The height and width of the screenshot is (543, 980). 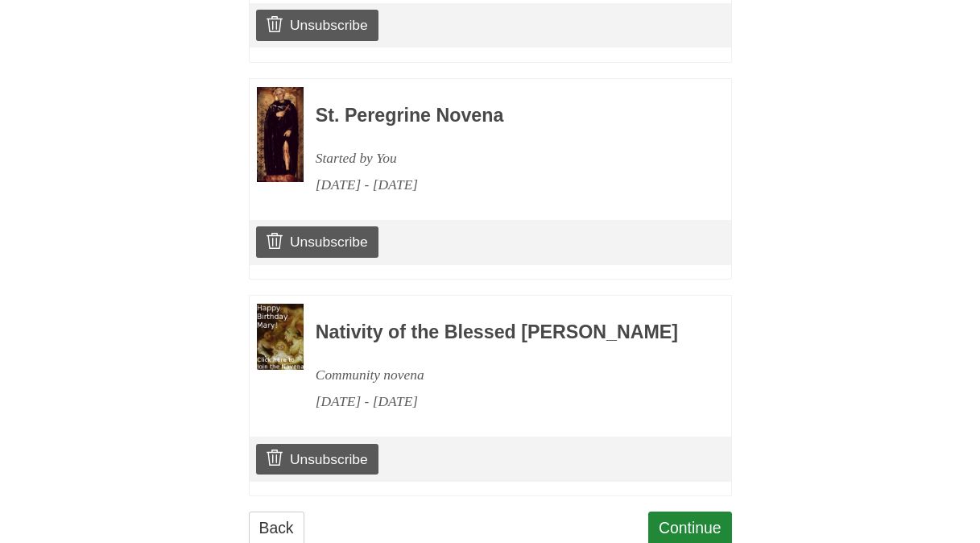 I want to click on h3: St. Peregrine Novena, so click(x=502, y=116).